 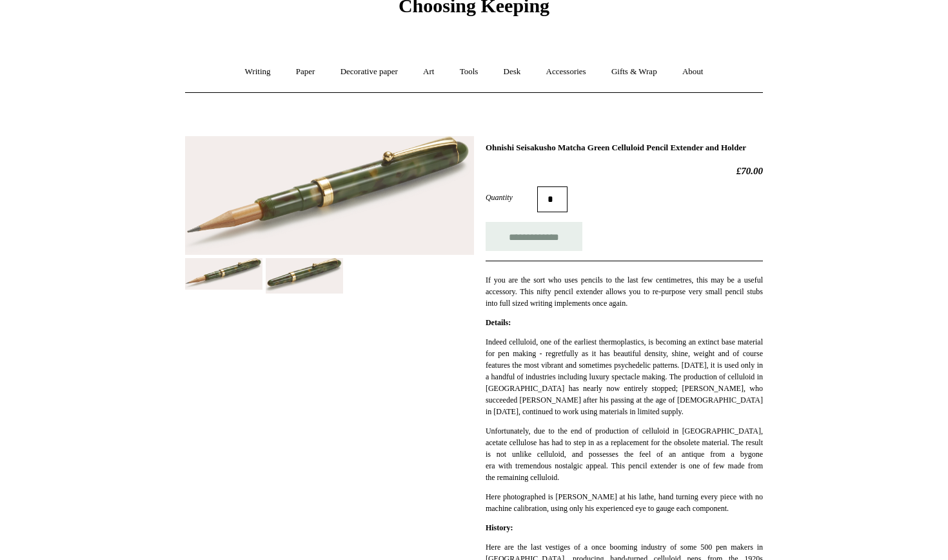 What do you see at coordinates (306, 72) in the screenshot?
I see `a: Paper` at bounding box center [306, 72].